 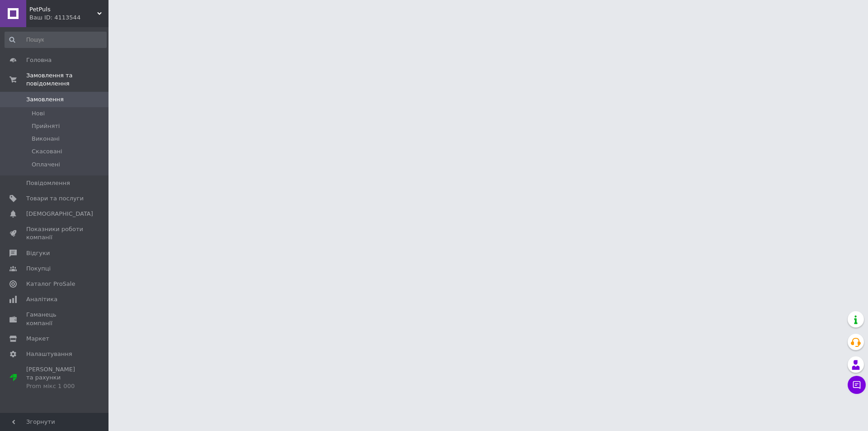 I want to click on div: Ваш ID: 4113544, so click(x=69, y=18).